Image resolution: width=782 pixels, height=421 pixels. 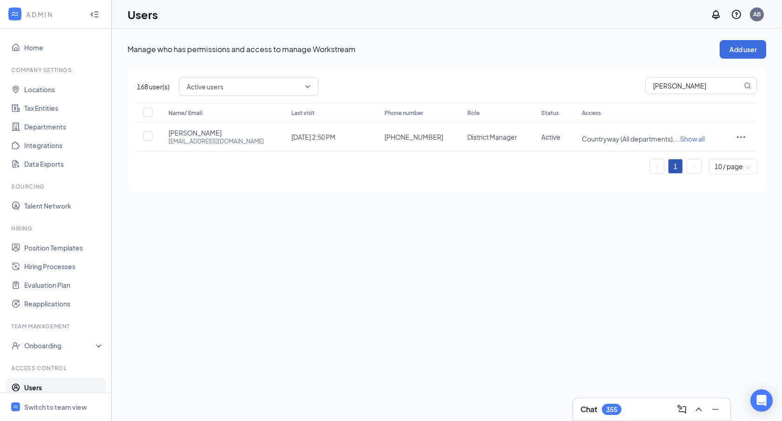 What do you see at coordinates (56, 228) in the screenshot?
I see `div: Hiring` at bounding box center [56, 228].